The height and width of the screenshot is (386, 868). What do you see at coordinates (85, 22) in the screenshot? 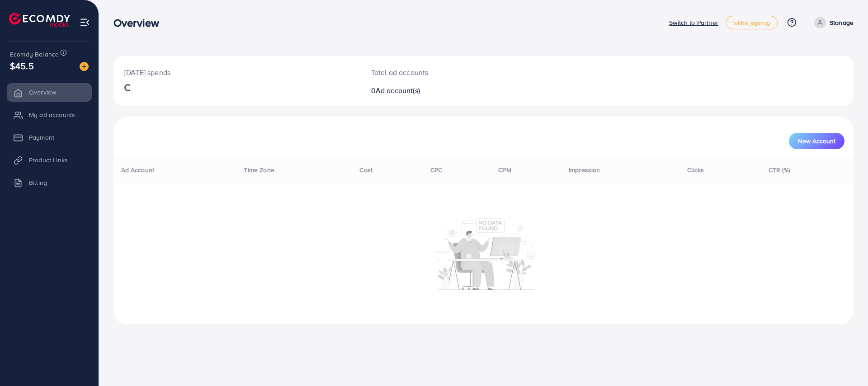
I see `img: menu` at bounding box center [85, 22].